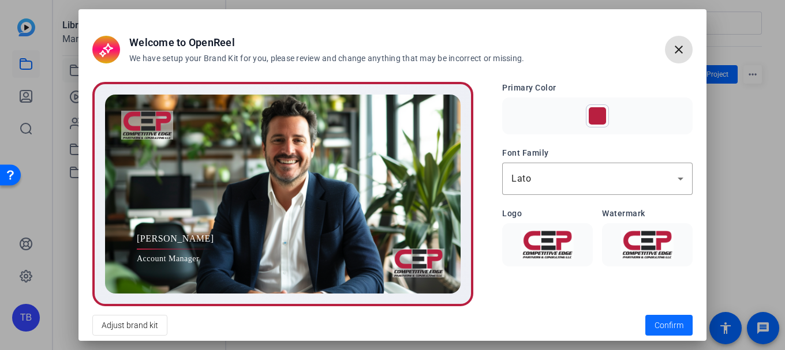 The width and height of the screenshot is (785, 350). Describe the element at coordinates (669, 325) in the screenshot. I see `span: Confirm` at that location.